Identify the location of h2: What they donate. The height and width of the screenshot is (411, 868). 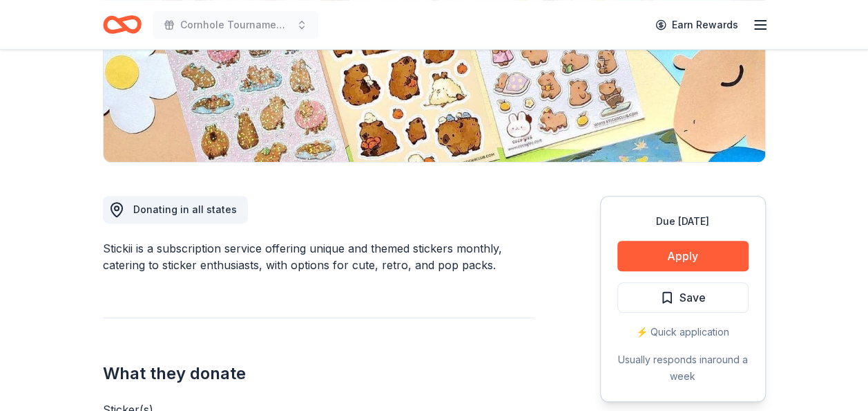
(319, 373).